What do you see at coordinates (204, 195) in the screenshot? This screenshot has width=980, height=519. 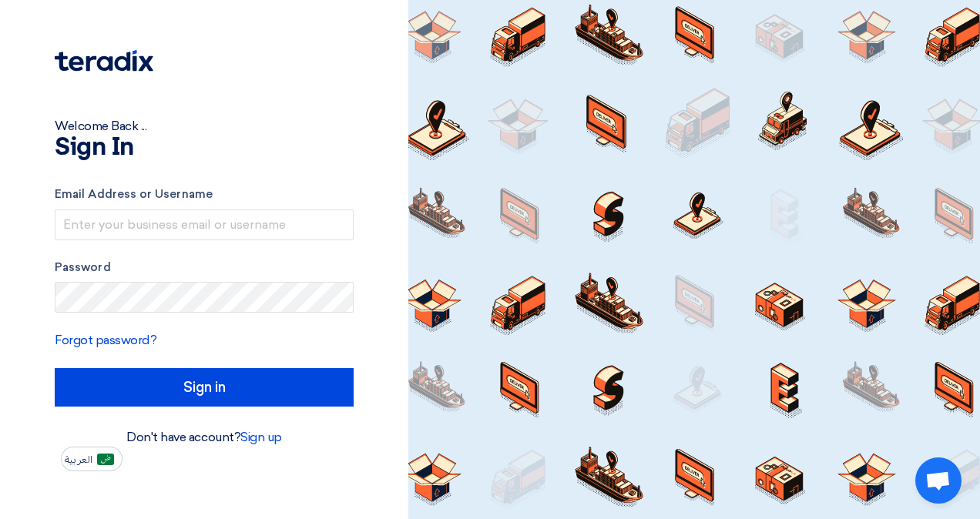 I see `label: Email Address or Username` at bounding box center [204, 195].